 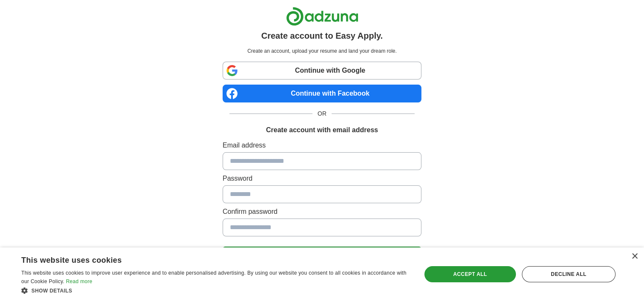 I want to click on button: Create Account, so click(x=322, y=256).